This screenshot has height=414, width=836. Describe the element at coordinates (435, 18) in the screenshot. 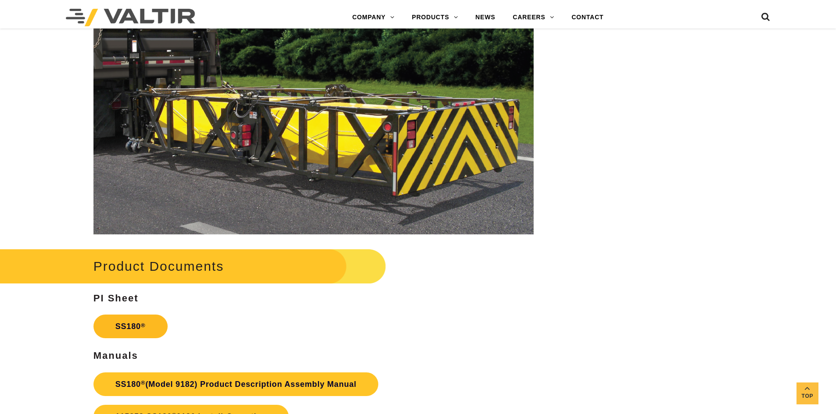

I see `a: PRODUCTS` at that location.